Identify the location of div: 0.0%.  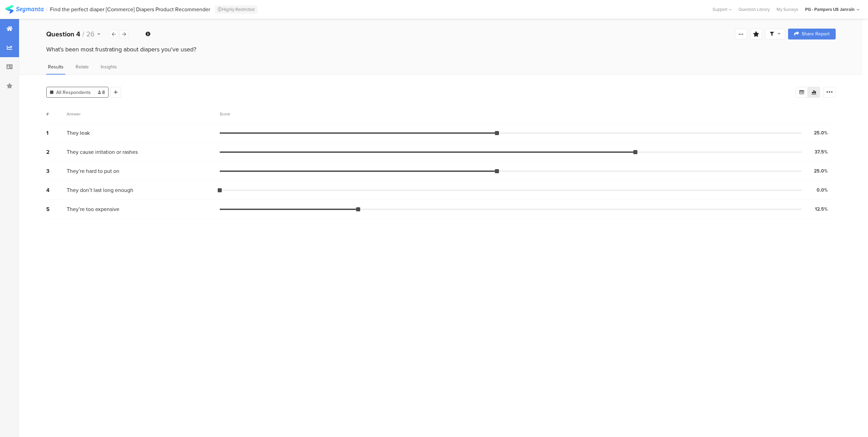
(822, 190).